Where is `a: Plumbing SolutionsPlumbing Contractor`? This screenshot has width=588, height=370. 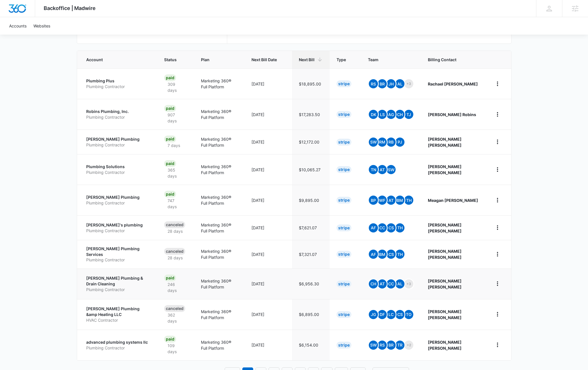 a: Plumbing SolutionsPlumbing Contractor is located at coordinates (118, 169).